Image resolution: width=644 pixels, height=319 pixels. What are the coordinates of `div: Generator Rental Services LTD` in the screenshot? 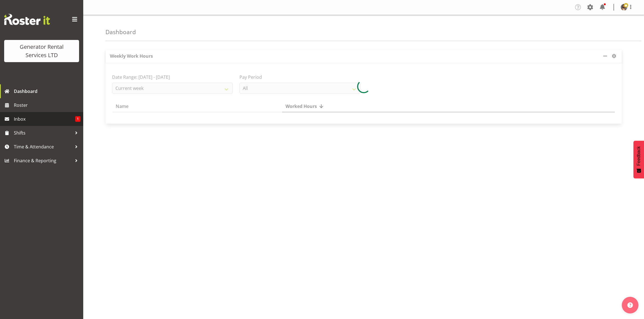 It's located at (41, 51).